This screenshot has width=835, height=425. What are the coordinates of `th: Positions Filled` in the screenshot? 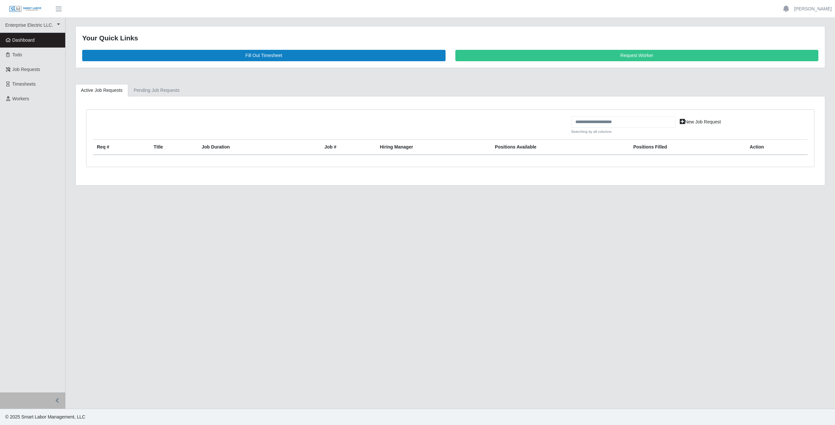 It's located at (687, 147).